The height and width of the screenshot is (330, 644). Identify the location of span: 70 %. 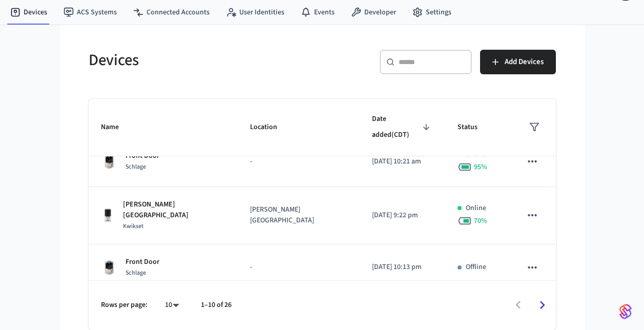
(480, 221).